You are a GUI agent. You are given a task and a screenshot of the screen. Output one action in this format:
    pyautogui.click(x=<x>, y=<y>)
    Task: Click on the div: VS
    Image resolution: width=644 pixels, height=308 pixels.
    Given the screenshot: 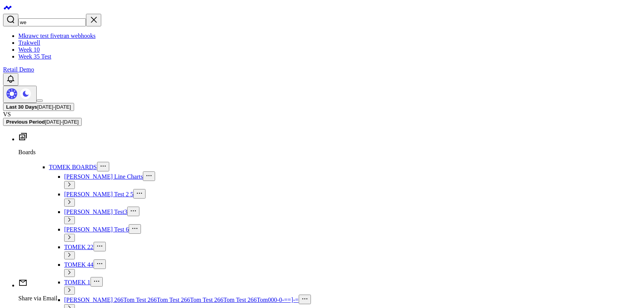 What is the action you would take?
    pyautogui.click(x=322, y=114)
    